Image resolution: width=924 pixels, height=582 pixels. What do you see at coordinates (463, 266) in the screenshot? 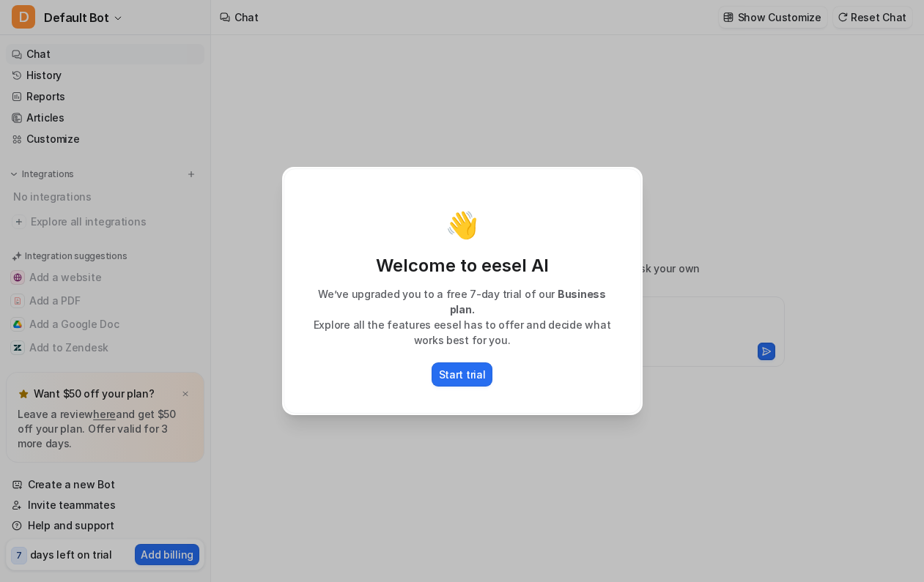
I see `p: Welcome to eesel AI` at bounding box center [463, 266].